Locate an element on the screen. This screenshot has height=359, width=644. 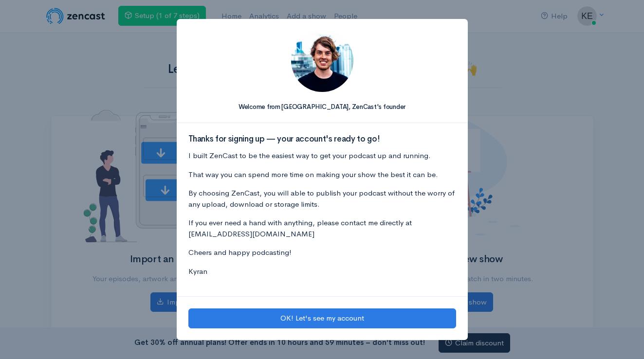
p: Kyran is located at coordinates (322, 272).